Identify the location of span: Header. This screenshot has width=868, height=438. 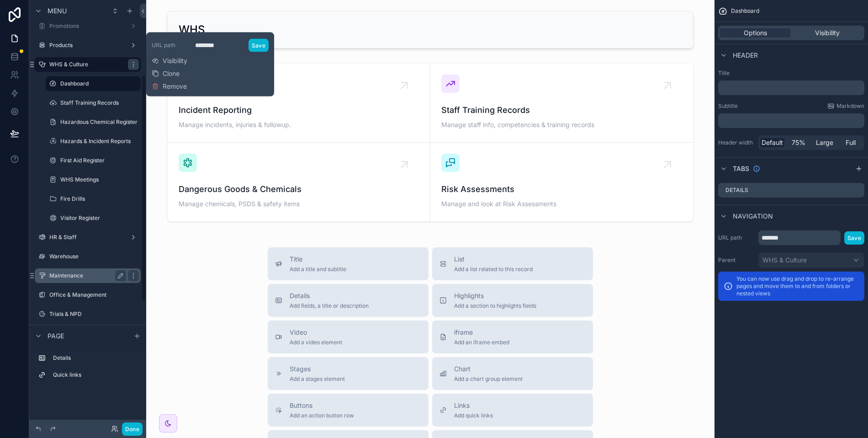
(745, 55).